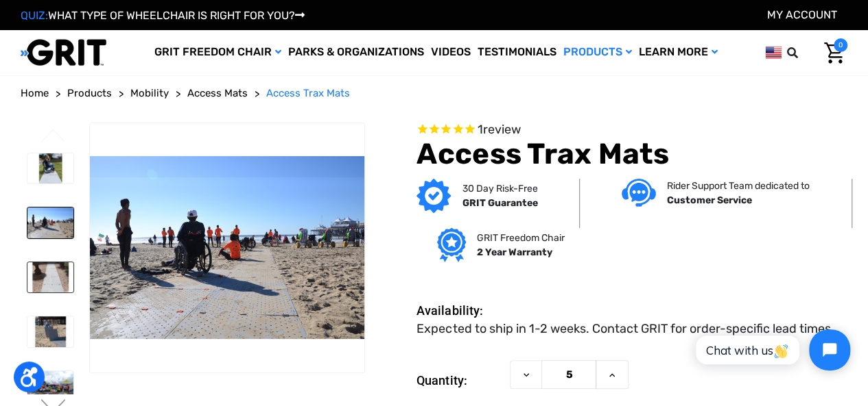  I want to click on a: Parks & Organizations, so click(356, 52).